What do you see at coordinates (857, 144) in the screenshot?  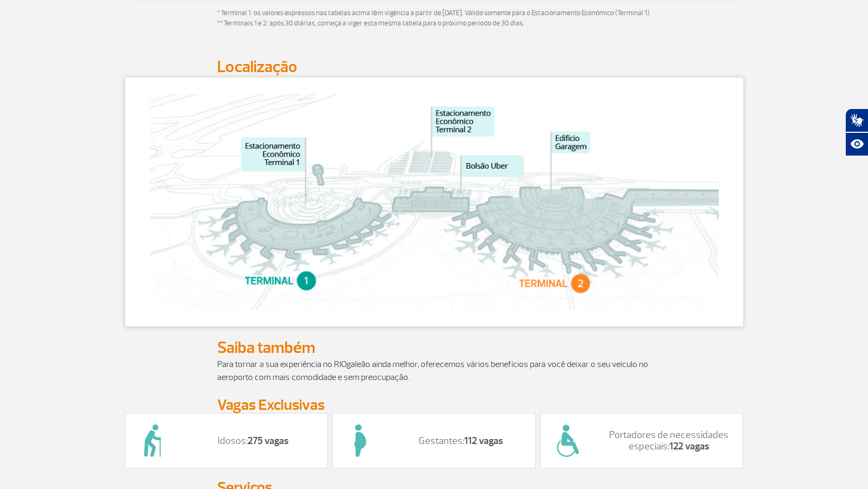 I see `button: Abrir recursos assistivos.` at bounding box center [857, 144].